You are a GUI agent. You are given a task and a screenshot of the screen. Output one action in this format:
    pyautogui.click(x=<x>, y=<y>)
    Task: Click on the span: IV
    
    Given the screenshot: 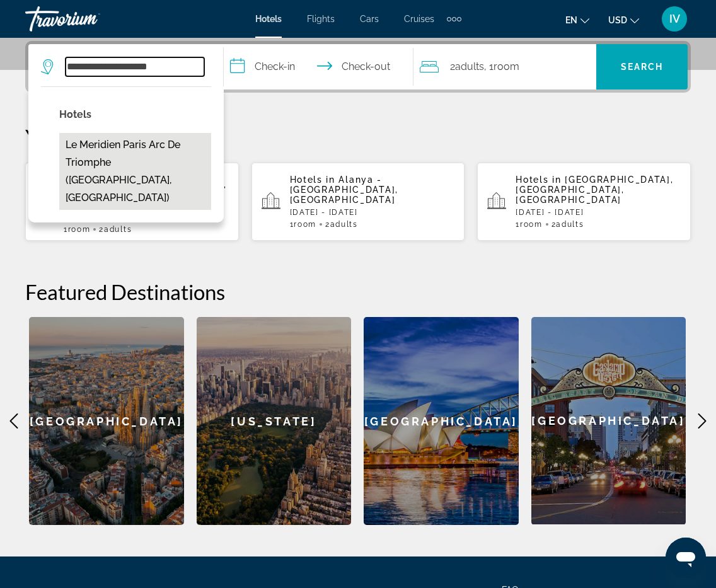 What is the action you would take?
    pyautogui.click(x=674, y=19)
    